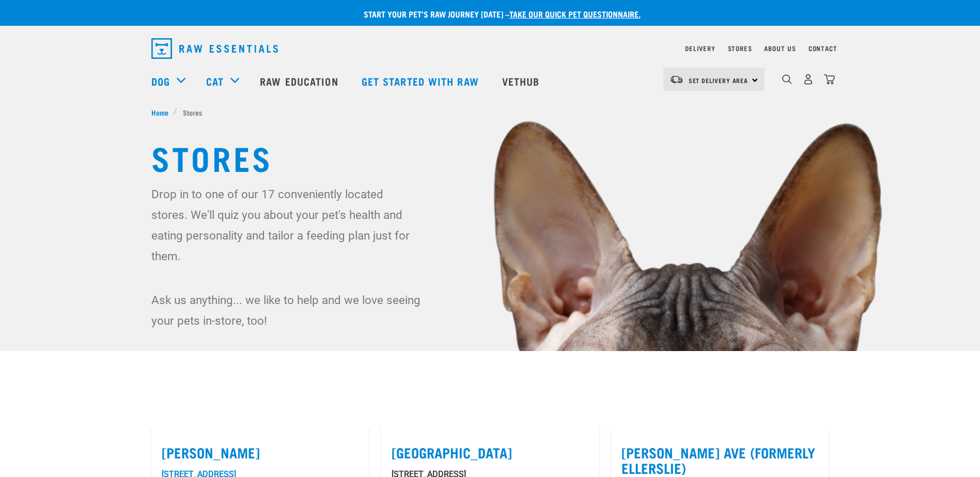  I want to click on a: Vethub, so click(522, 81).